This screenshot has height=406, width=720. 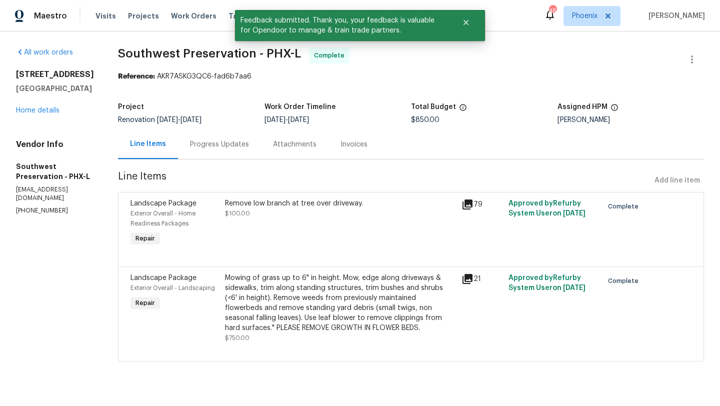 I want to click on div: Line Items, so click(x=148, y=144).